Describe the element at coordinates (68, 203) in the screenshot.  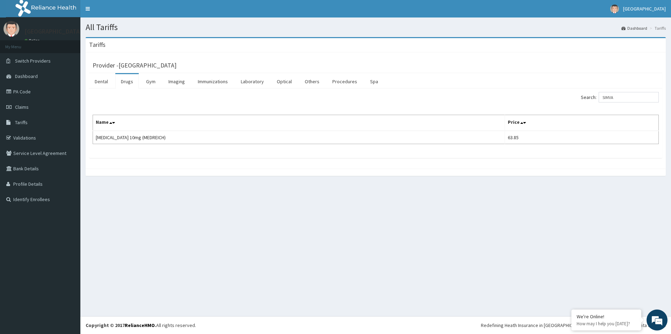
I see `textarea: Type your message and hit 'Enter'` at that location.